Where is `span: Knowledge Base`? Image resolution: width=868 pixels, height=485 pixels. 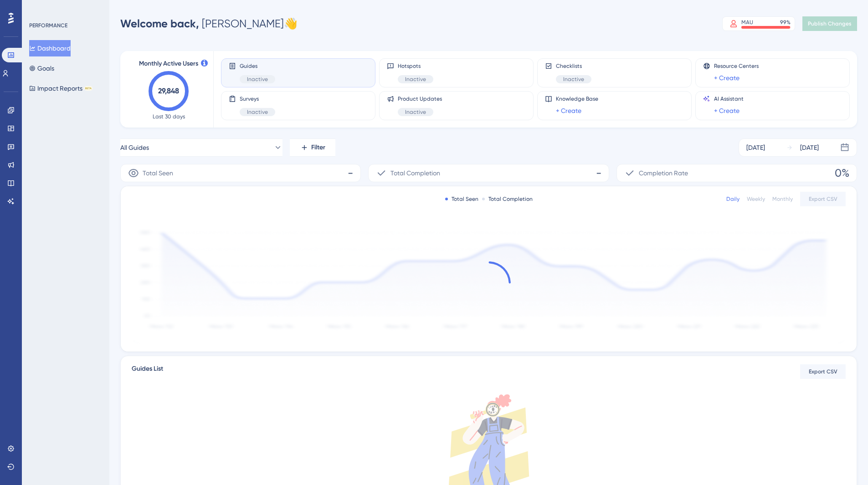
span: Knowledge Base is located at coordinates (577, 99).